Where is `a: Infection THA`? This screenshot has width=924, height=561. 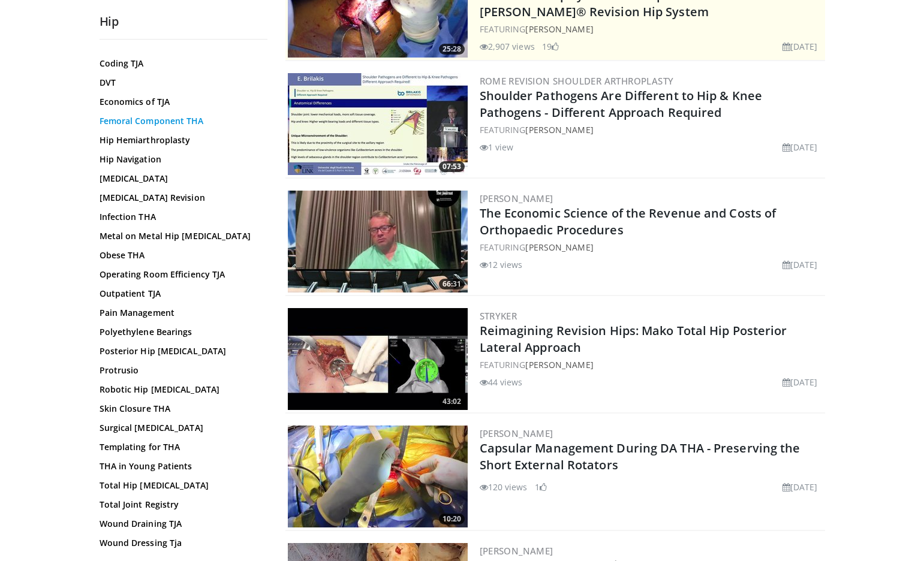 a: Infection THA is located at coordinates (180, 217).